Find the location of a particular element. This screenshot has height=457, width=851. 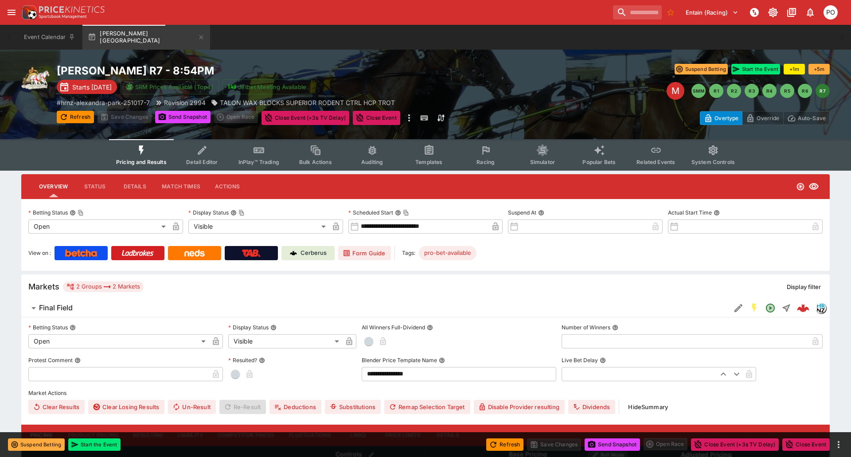

span: System Controls is located at coordinates (713, 162).